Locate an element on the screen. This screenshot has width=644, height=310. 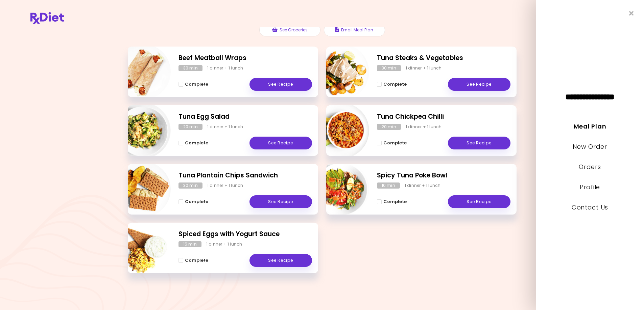
h2: Spicy Tuna Poke Bowl is located at coordinates (443, 176).